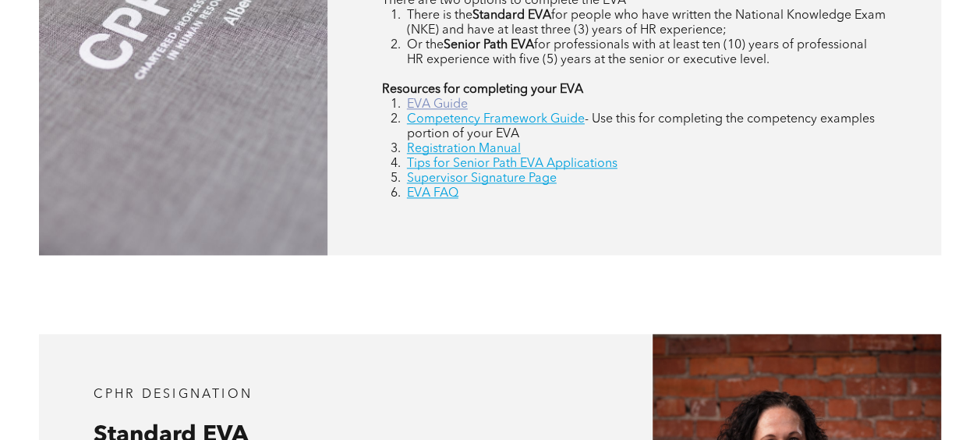 The width and height of the screenshot is (980, 440). What do you see at coordinates (641, 127) in the screenshot?
I see `span: - Use this for completing the competency examples portion of your EVA` at bounding box center [641, 127].